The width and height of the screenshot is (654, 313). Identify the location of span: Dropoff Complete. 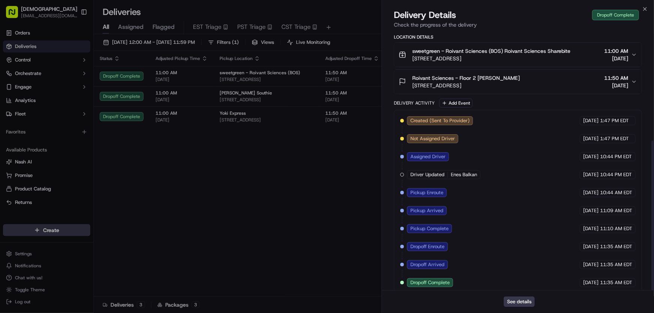
(430, 283).